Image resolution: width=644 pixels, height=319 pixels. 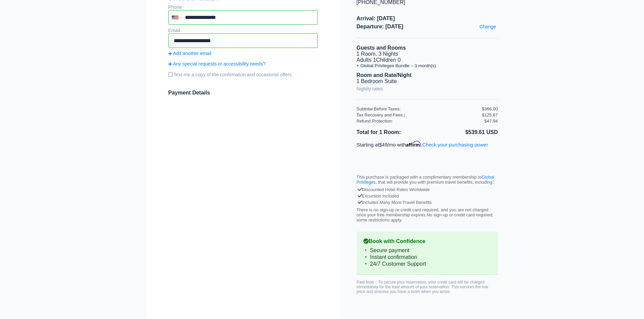 I want to click on span: Children 0, so click(x=388, y=60).